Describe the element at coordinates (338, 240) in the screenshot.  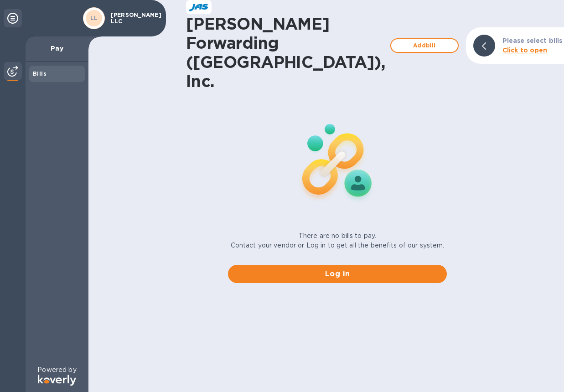
I see `p: There are no bills to pay. Contact your vendor or Log in to get all the benefits of our system.` at that location.